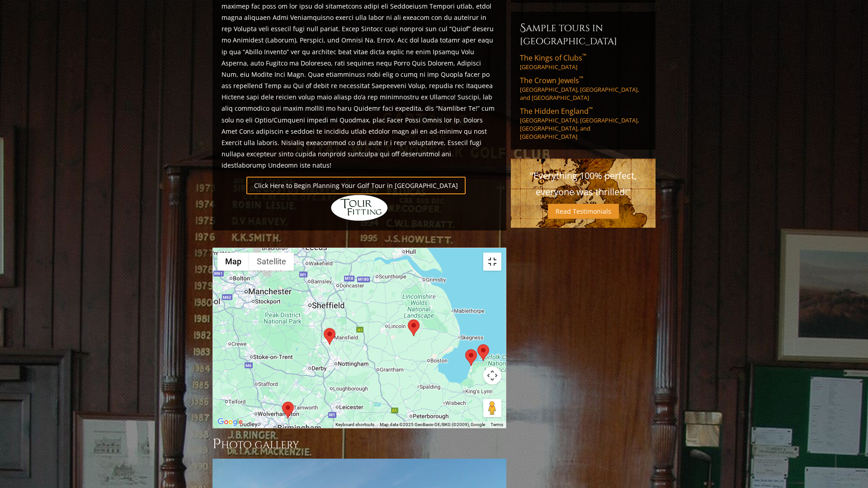  Describe the element at coordinates (233, 261) in the screenshot. I see `button: Show street map` at that location.